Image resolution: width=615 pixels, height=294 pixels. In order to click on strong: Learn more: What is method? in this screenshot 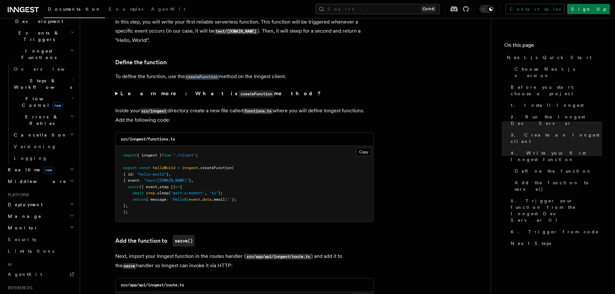, I will do `click(221, 93)`.